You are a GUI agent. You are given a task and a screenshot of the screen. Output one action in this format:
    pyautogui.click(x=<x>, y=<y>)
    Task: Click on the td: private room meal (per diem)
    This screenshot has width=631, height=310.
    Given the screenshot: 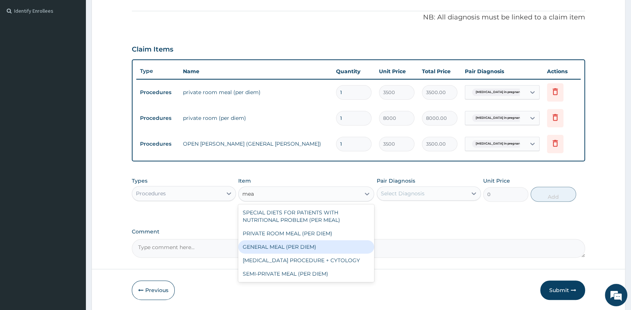 What is the action you would take?
    pyautogui.click(x=256, y=92)
    